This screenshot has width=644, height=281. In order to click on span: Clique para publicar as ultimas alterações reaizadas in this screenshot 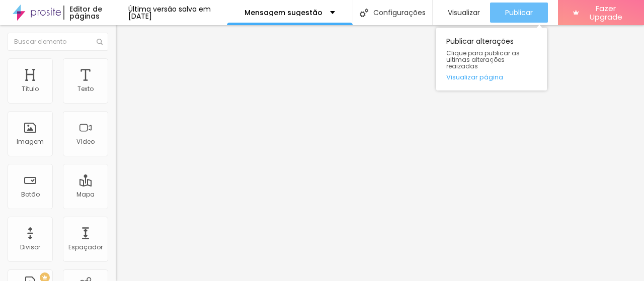, I will do `click(492, 60)`.